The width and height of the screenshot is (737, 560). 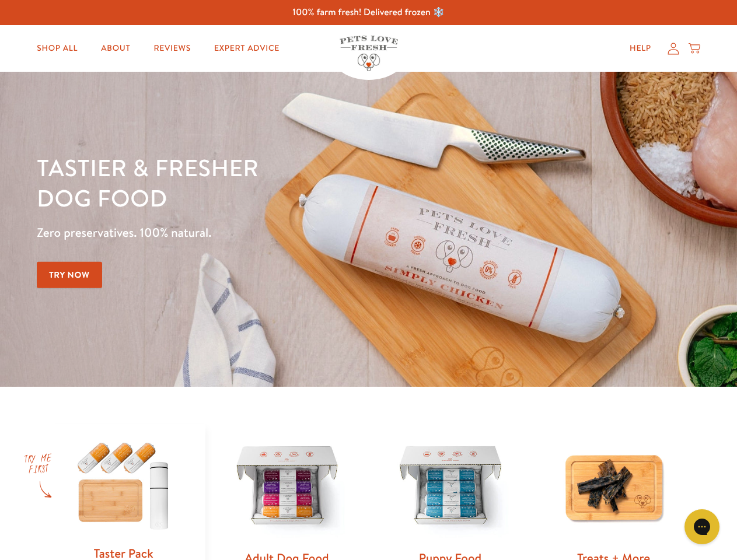 I want to click on a: Help, so click(x=640, y=48).